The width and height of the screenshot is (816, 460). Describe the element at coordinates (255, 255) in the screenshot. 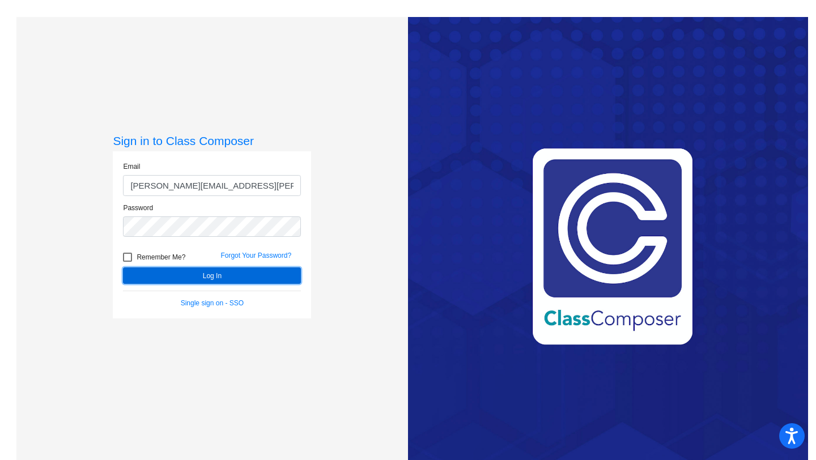

I see `a: Forgot Your Password?` at that location.